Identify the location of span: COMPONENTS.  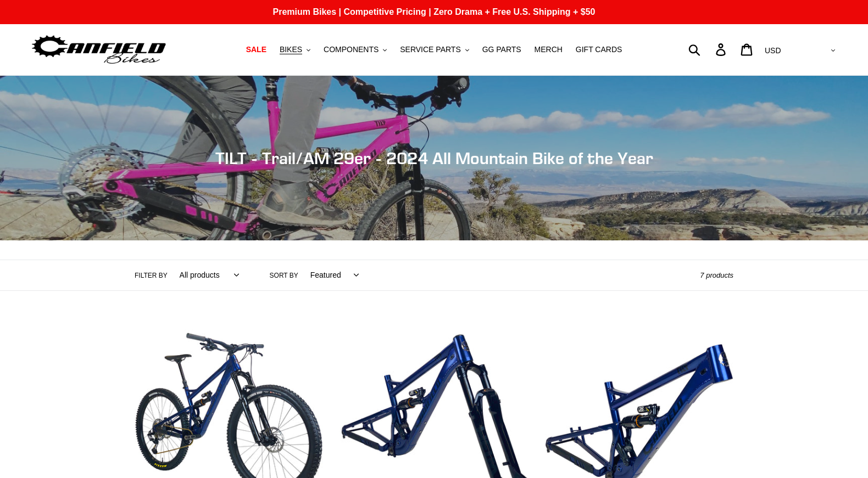
(351, 50).